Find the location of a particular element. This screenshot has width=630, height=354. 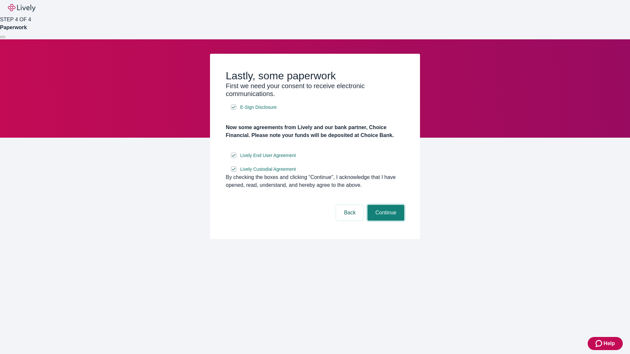

h4: Now some agreements from Lively and our bank partner, Choice Financial. Please note your funds wi... is located at coordinates (315, 132).